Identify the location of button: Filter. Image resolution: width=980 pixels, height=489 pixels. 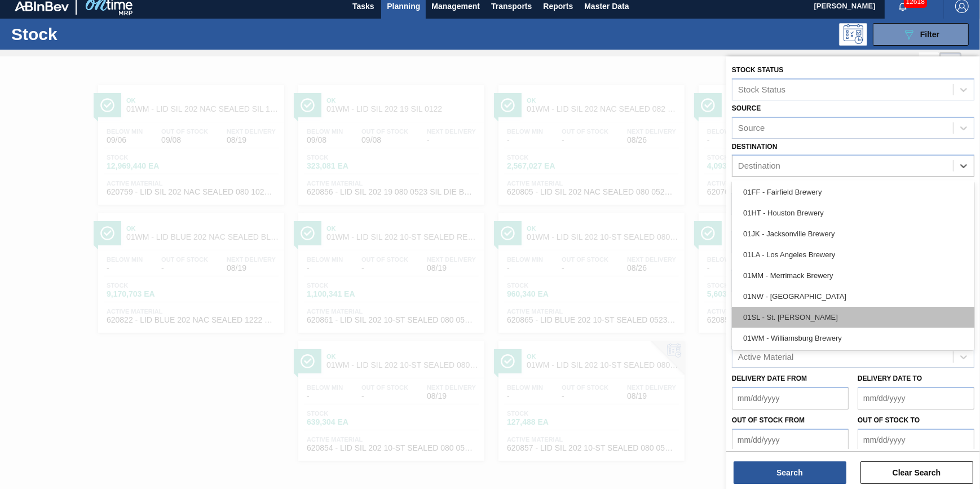
(920, 34).